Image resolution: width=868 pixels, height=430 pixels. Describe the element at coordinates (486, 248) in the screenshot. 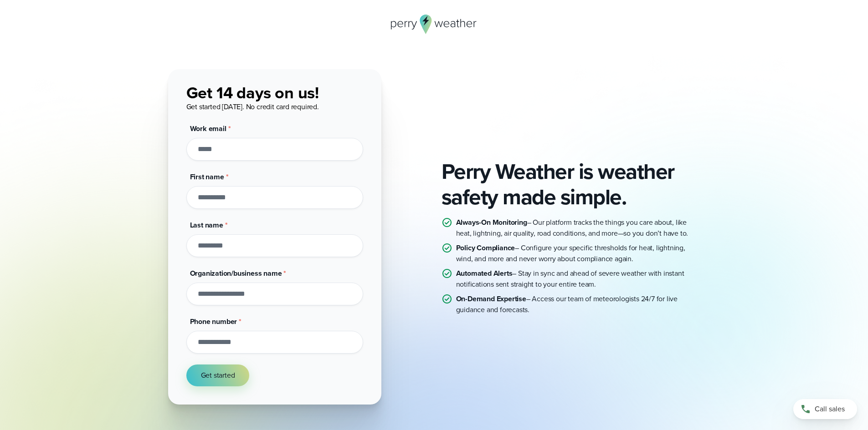

I see `strong: Policy Compliance` at that location.